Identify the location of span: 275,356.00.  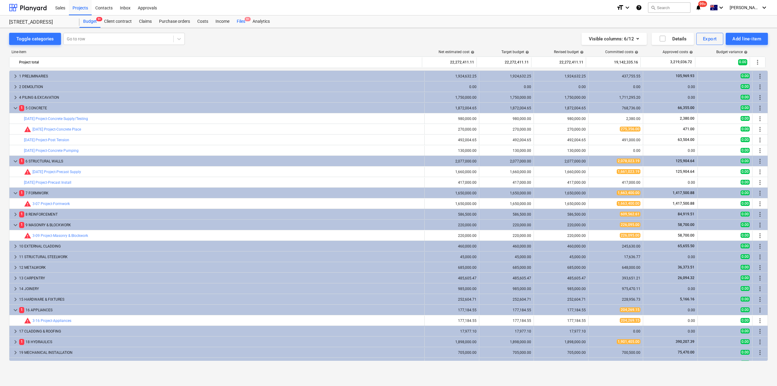
(630, 129).